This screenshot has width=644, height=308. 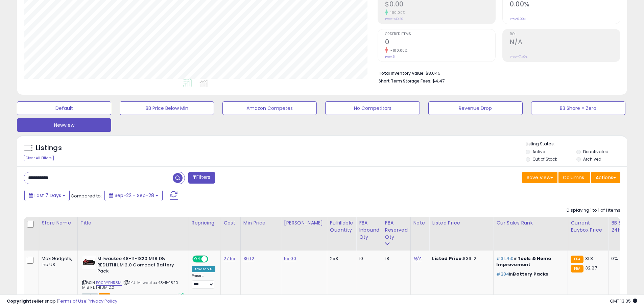 I want to click on div: Title, so click(x=133, y=223).